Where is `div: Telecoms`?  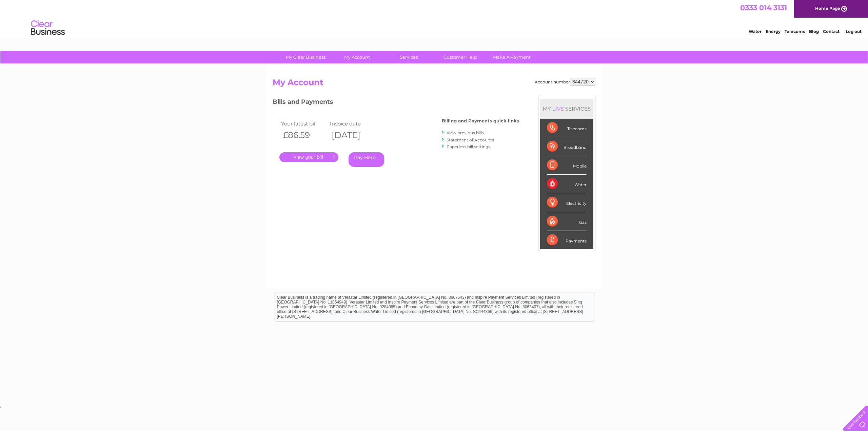 div: Telecoms is located at coordinates (566, 128).